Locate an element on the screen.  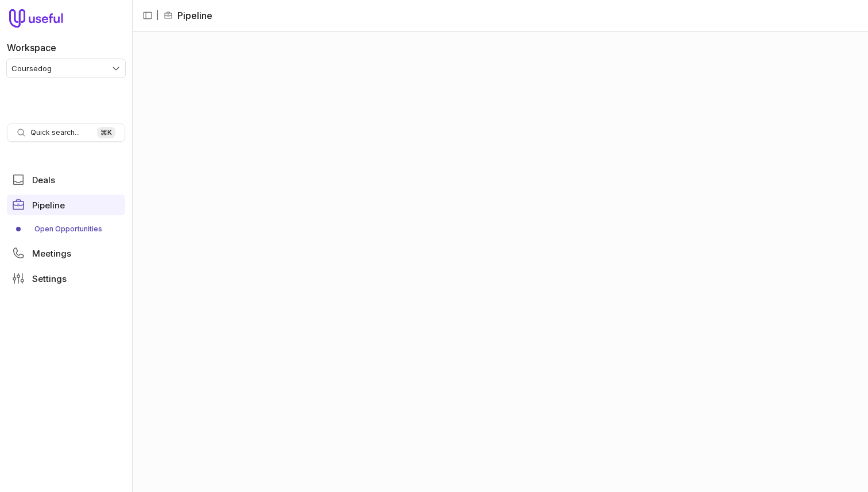
a: Settings is located at coordinates (66, 279).